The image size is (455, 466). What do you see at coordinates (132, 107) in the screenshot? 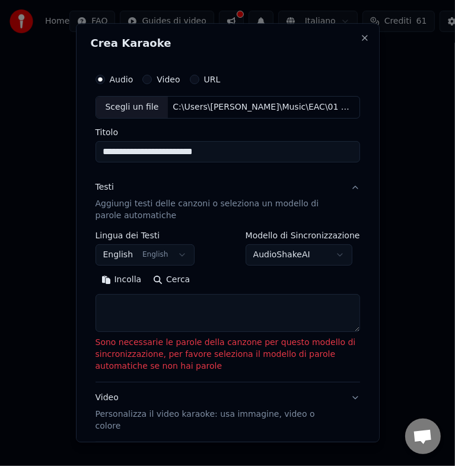
I see `div: Scegli un file` at bounding box center [132, 107].